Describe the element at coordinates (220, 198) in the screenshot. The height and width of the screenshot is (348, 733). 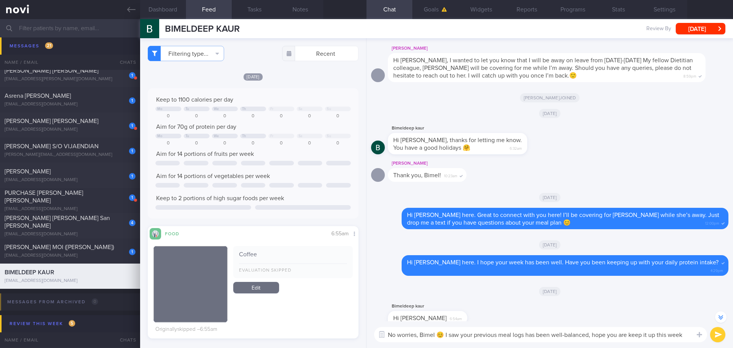
I see `span: Keep to 2 portions of high sugar foods per week` at that location.